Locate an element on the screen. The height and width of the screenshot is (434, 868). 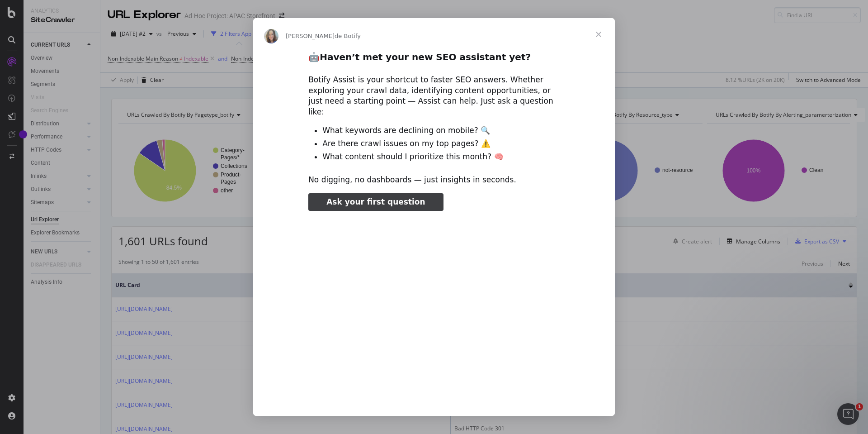
img: Profile image for Colleen is located at coordinates (271, 37).